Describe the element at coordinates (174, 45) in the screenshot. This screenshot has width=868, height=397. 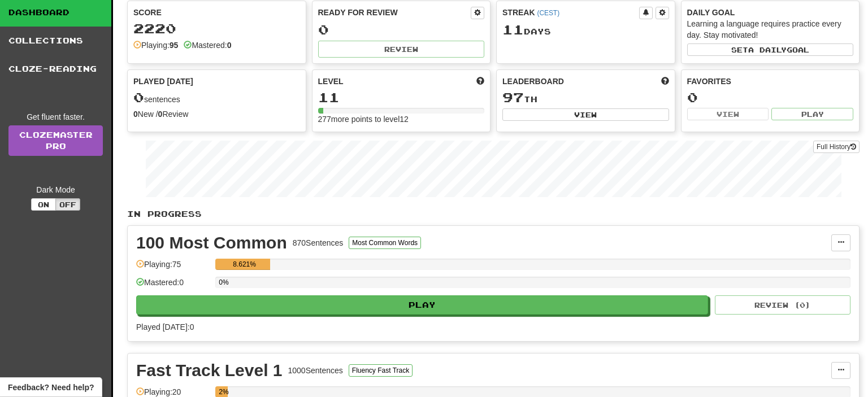
I see `strong: 95` at that location.